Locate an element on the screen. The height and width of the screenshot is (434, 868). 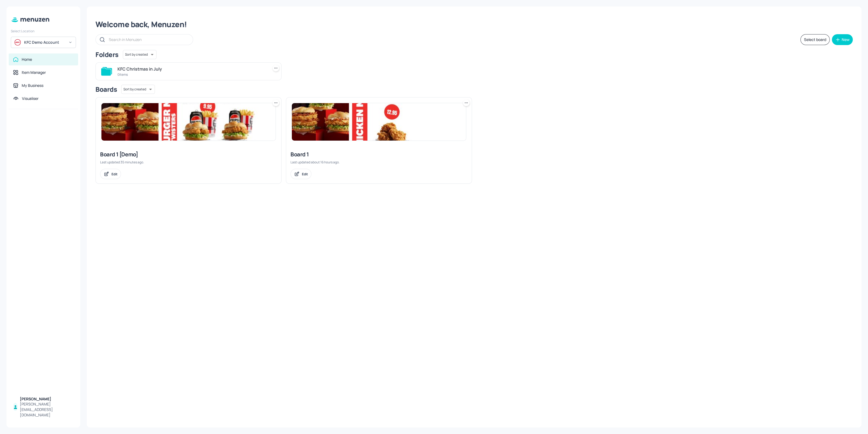
div: Home is located at coordinates (27, 60).